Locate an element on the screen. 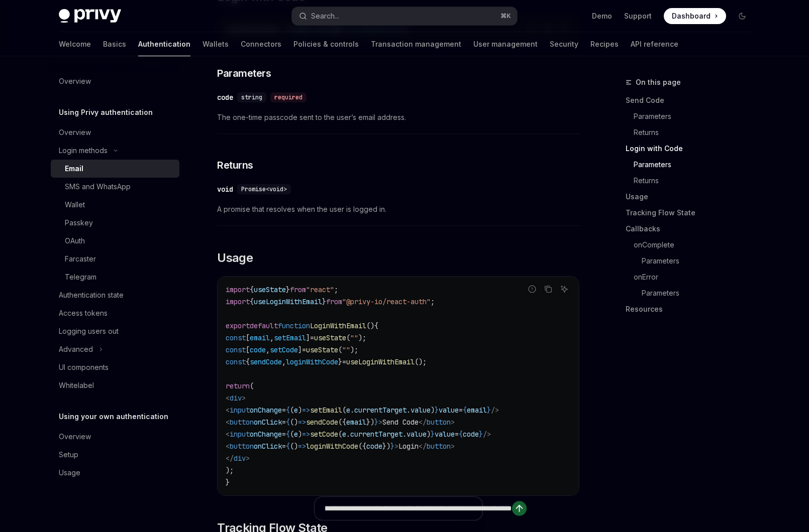  button: Ask AI is located at coordinates (564, 289).